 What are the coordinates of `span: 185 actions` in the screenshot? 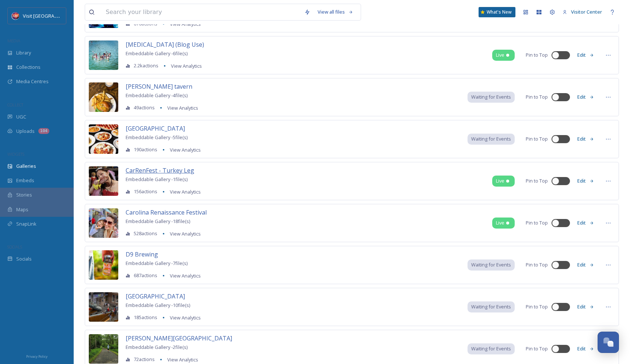 It's located at (145, 317).